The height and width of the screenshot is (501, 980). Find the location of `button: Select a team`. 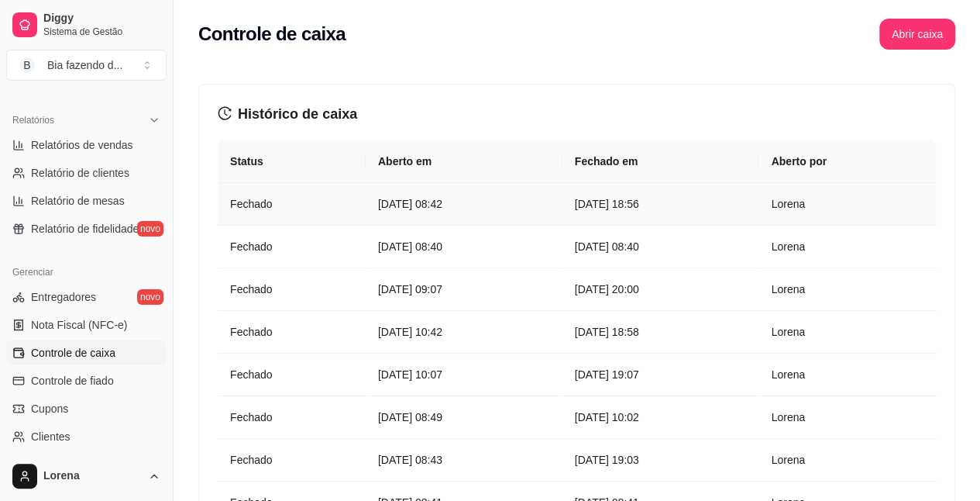

button: Select a team is located at coordinates (86, 65).